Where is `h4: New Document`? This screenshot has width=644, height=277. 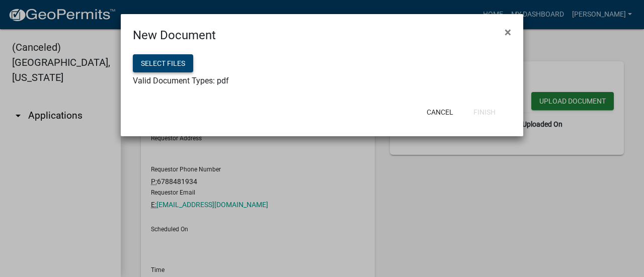 h4: New Document is located at coordinates (174, 35).